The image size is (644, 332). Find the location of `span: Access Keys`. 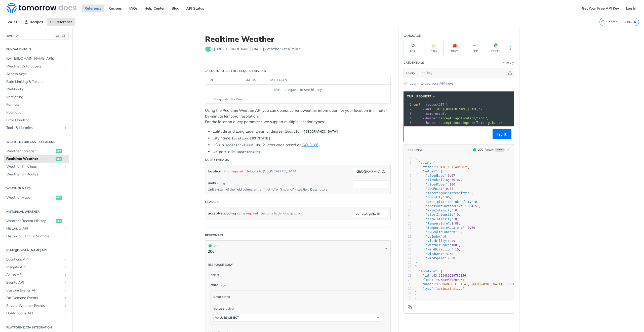

span: Access Keys is located at coordinates (37, 74).